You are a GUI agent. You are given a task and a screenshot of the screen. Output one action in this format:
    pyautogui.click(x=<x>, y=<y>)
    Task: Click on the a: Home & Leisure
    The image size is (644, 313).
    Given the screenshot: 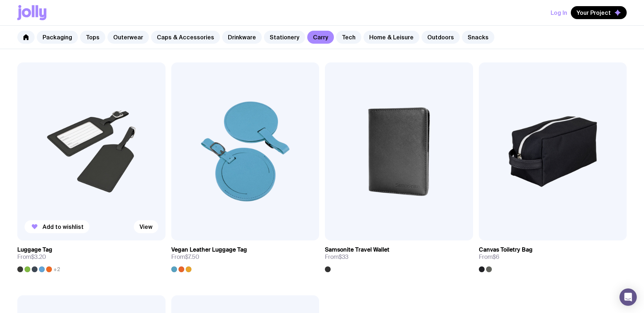 What is the action you would take?
    pyautogui.click(x=391, y=37)
    